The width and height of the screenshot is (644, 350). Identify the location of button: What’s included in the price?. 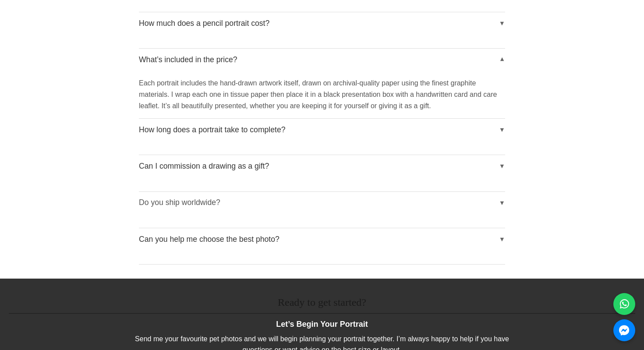
(322, 60).